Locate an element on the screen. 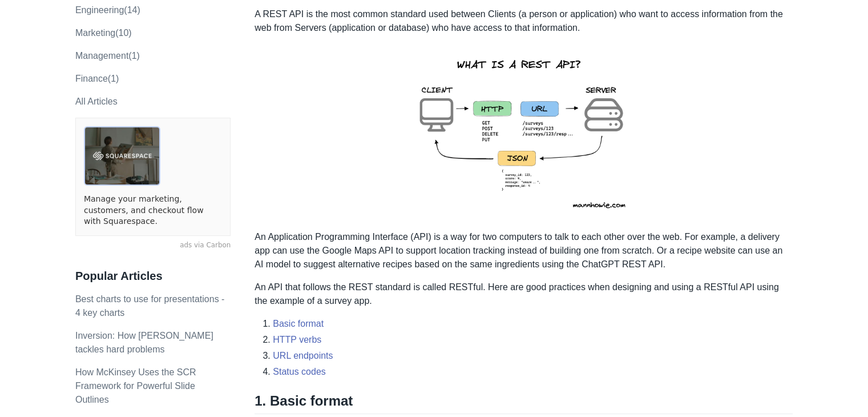 The image size is (868, 417). a: Status codes is located at coordinates (299, 371).